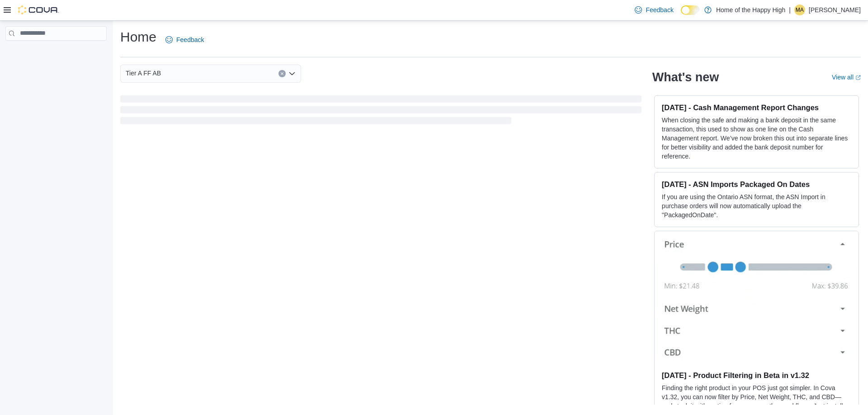 The width and height of the screenshot is (868, 415). What do you see at coordinates (292, 74) in the screenshot?
I see `button: Open list of options` at bounding box center [292, 74].